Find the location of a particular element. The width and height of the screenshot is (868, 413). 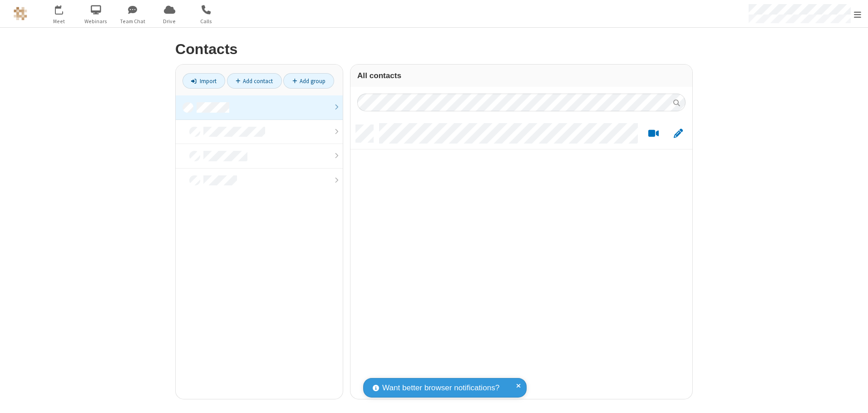

a: Add contact is located at coordinates (254, 80).